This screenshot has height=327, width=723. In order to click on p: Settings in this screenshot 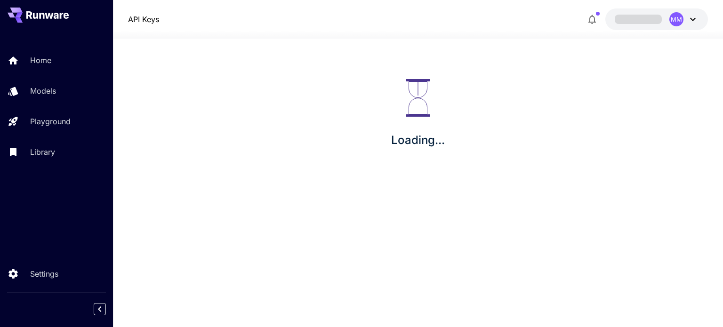, I will do `click(44, 274)`.